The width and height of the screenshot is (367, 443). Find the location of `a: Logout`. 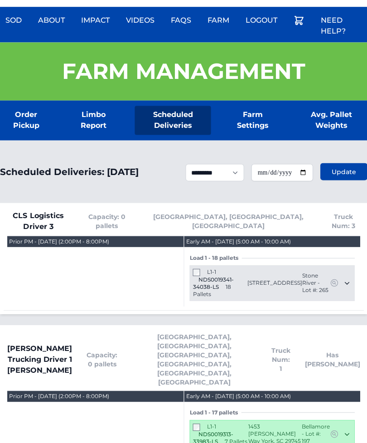

a: Logout is located at coordinates (261, 20).